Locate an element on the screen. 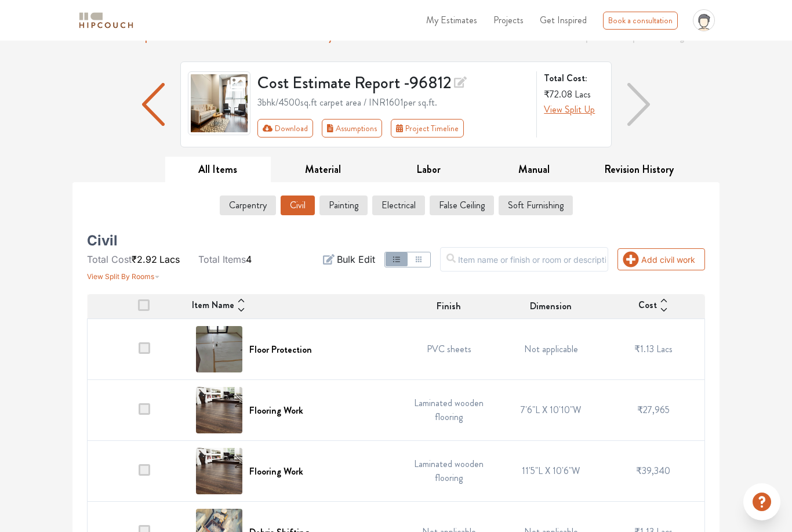 The image size is (792, 532). h6: Floor Protection is located at coordinates (281, 349).